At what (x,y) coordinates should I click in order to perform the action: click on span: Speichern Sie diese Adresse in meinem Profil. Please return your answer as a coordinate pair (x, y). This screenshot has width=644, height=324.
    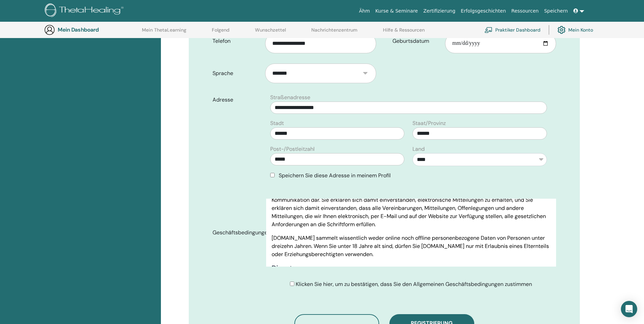
    Looking at the image, I should click on (335, 175).